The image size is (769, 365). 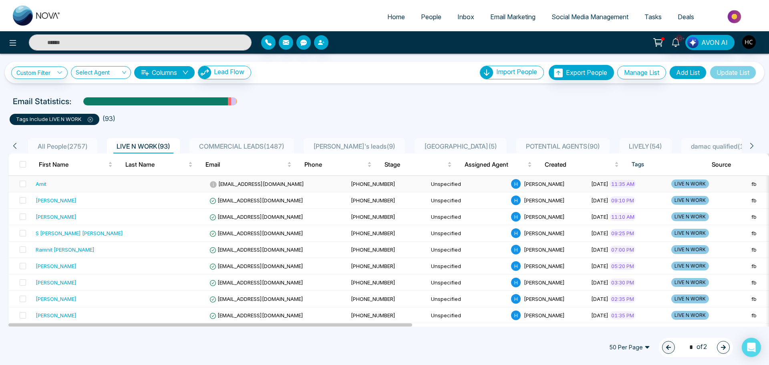 What do you see at coordinates (710, 42) in the screenshot?
I see `button: AVON AI` at bounding box center [710, 42].